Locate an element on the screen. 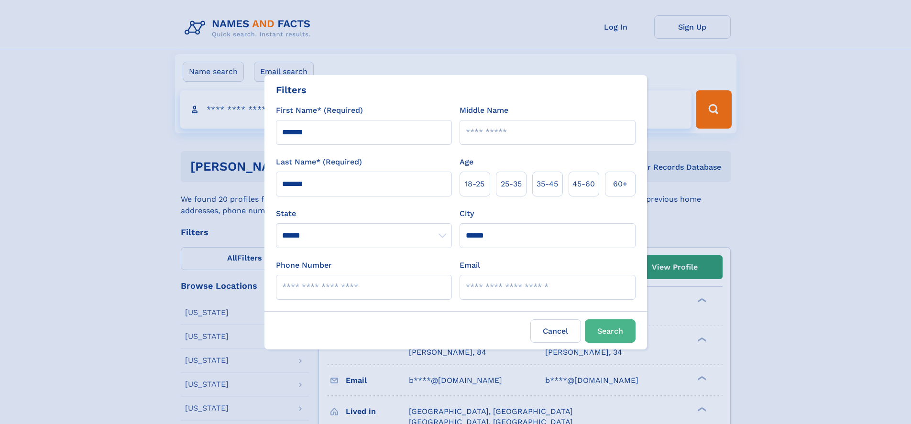 This screenshot has width=911, height=424. label: Email is located at coordinates (470, 265).